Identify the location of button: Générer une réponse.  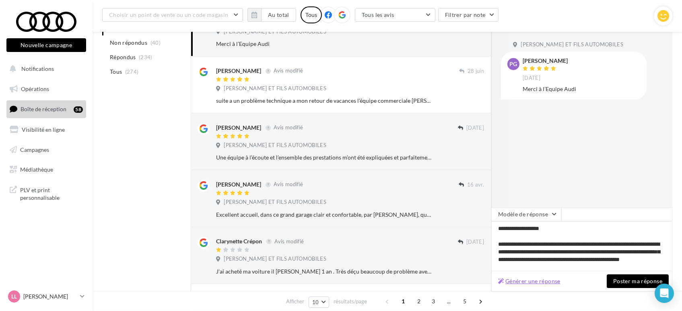
(529, 281).